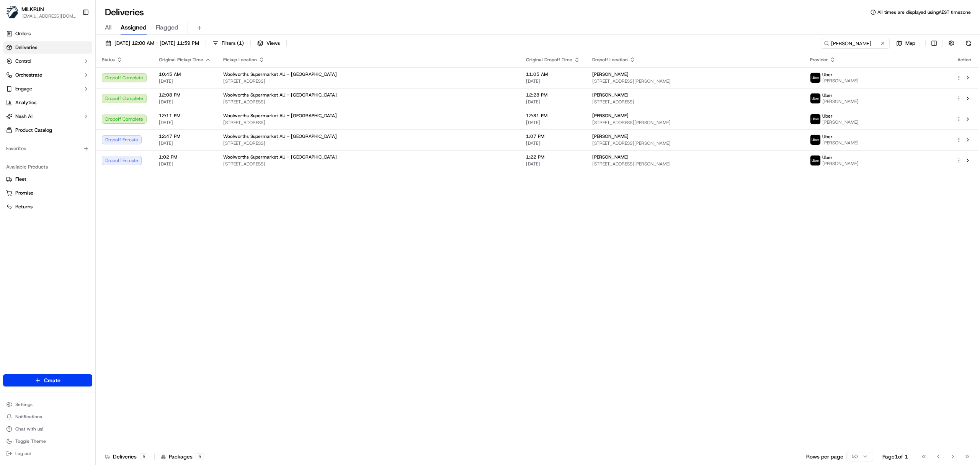  Describe the element at coordinates (182, 456) in the screenshot. I see `div: Packages` at that location.